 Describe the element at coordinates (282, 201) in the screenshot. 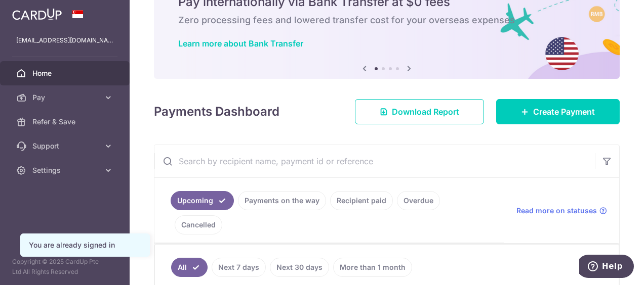

I see `a: Payments on the way` at that location.